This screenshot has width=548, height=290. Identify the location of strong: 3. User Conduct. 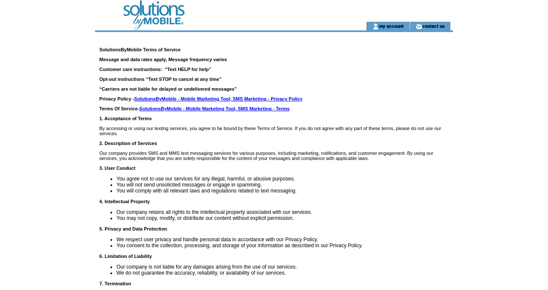
(117, 168).